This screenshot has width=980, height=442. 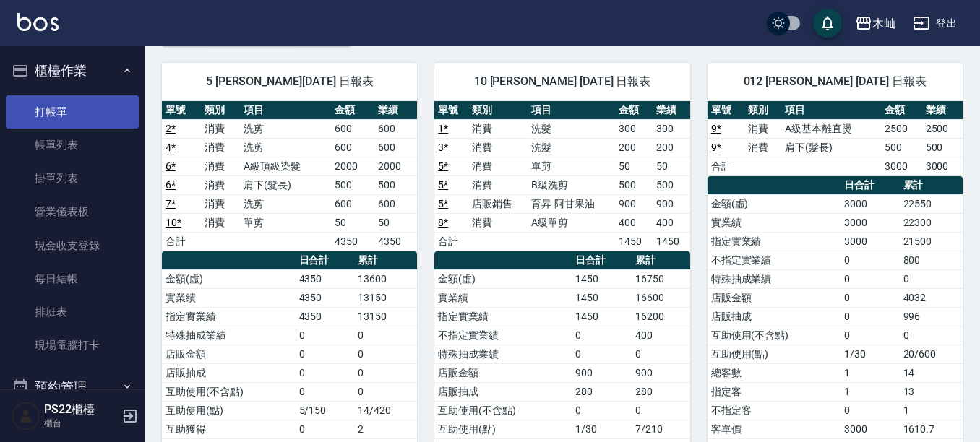 What do you see at coordinates (661, 279) in the screenshot?
I see `td: 16750` at bounding box center [661, 279].